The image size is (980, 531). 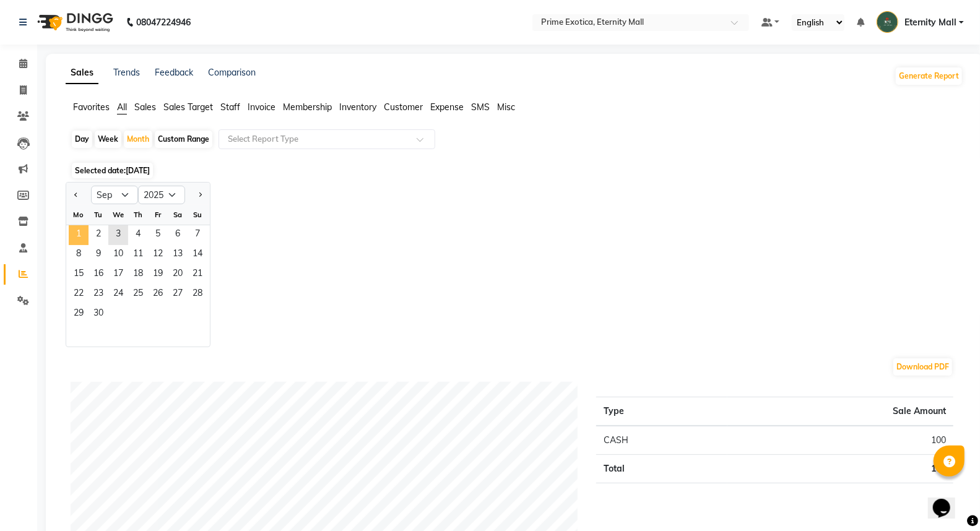 I want to click on button: Download PDF, so click(x=922, y=367).